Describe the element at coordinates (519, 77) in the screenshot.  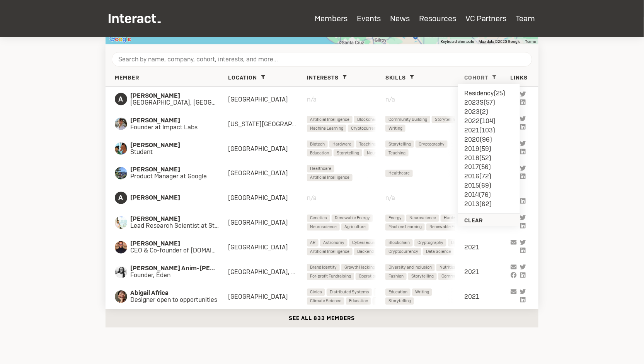
I see `span: Links` at that location.